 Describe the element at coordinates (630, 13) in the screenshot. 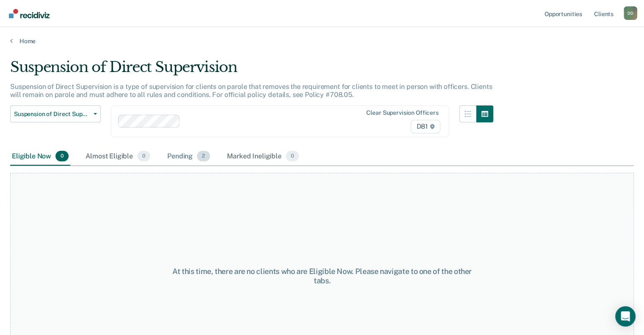

I see `button: Profile dropdown button` at that location.